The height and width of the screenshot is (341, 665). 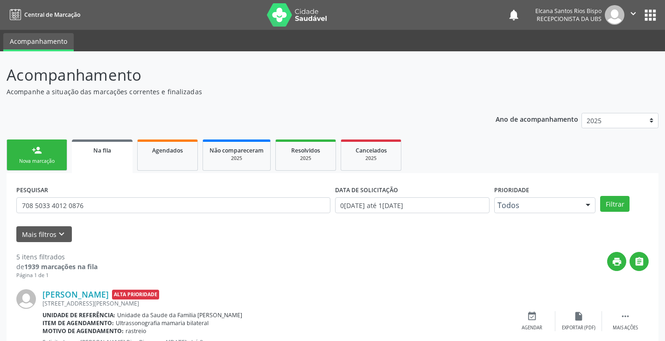 I want to click on i: event_available, so click(x=532, y=316).